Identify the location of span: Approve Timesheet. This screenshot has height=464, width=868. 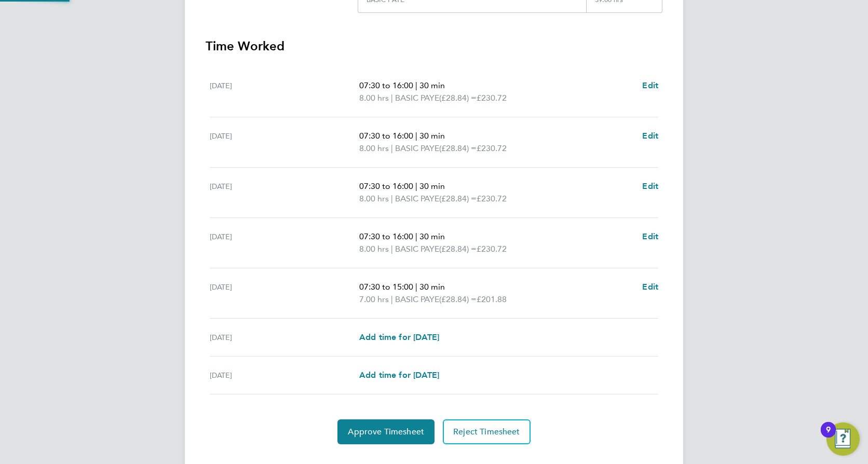
(385, 432).